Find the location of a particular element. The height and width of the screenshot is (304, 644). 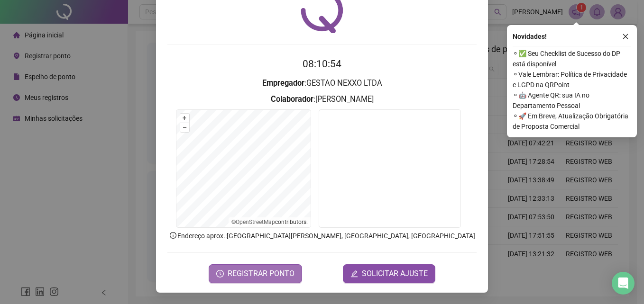

div: Open Intercom Messenger is located at coordinates (623, 284).